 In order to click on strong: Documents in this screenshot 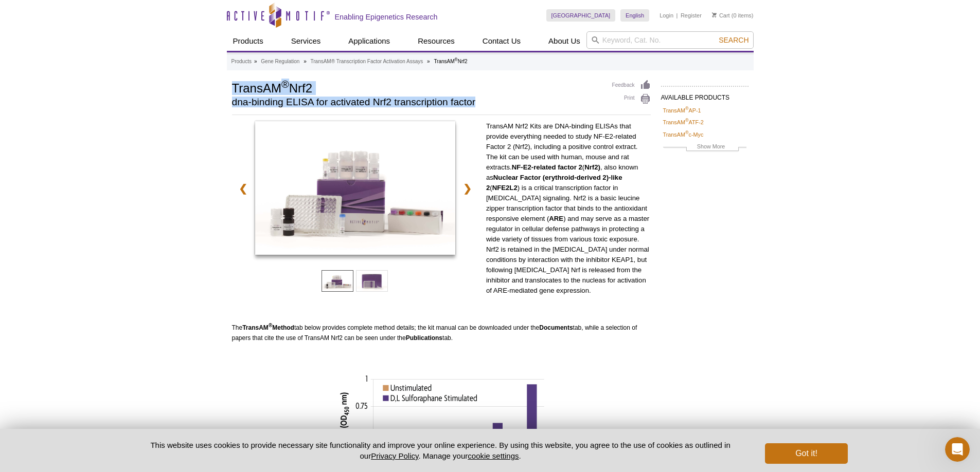, I will do `click(556, 328)`.